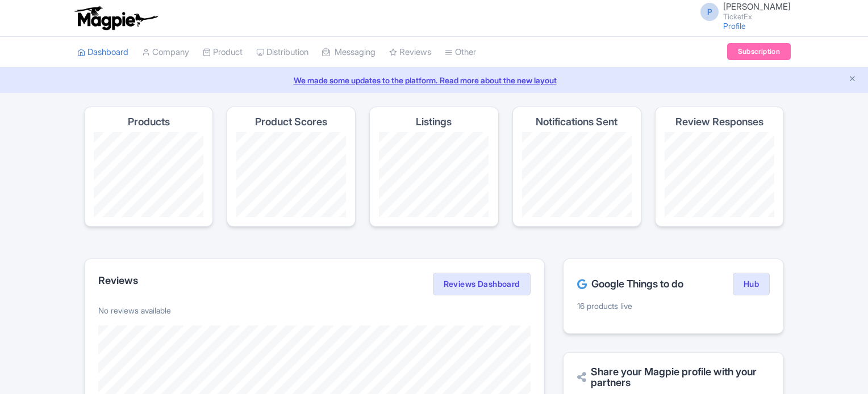 The height and width of the screenshot is (394, 868). What do you see at coordinates (719, 122) in the screenshot?
I see `h4: Review Responses` at bounding box center [719, 122].